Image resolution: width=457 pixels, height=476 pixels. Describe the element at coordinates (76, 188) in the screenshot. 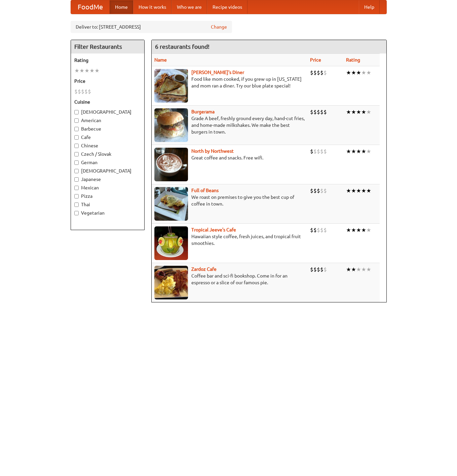

I see `input: Mexican` at that location.